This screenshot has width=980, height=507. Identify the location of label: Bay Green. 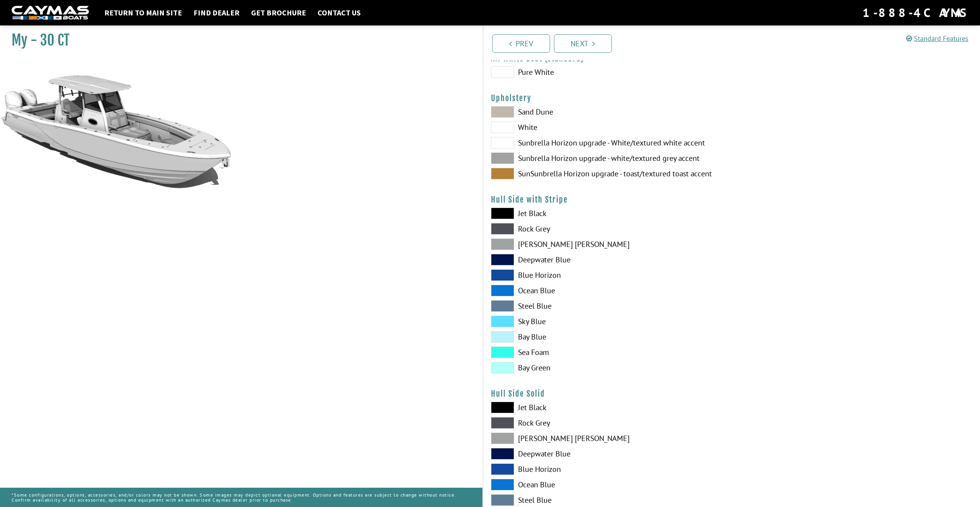
(608, 367).